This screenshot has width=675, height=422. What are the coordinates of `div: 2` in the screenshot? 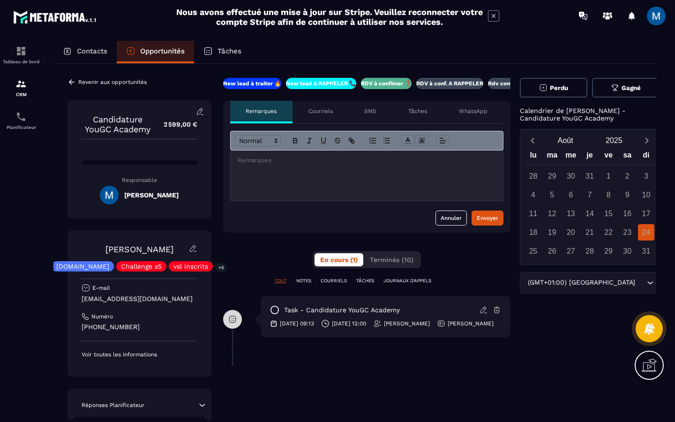 It's located at (627, 176).